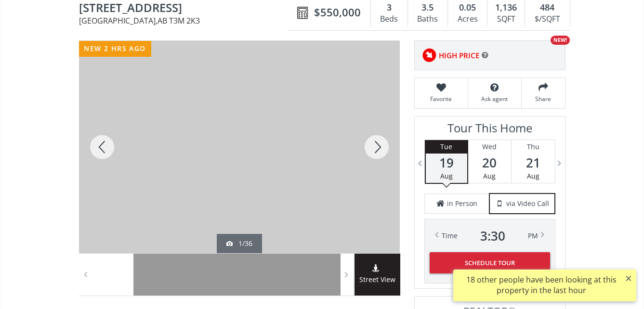 The width and height of the screenshot is (644, 309). What do you see at coordinates (115, 48) in the screenshot?
I see `div: new 2 hrs ago` at bounding box center [115, 48].